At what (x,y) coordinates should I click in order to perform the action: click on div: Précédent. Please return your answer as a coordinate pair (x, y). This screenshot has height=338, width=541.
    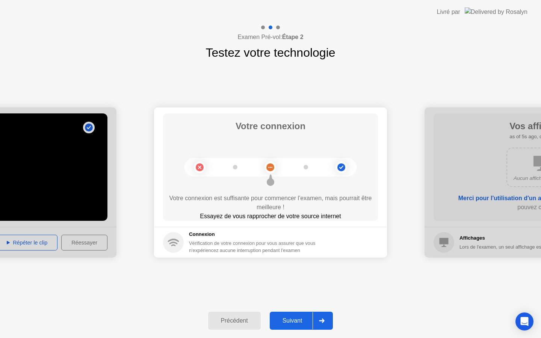
    Looking at the image, I should click on (235, 321).